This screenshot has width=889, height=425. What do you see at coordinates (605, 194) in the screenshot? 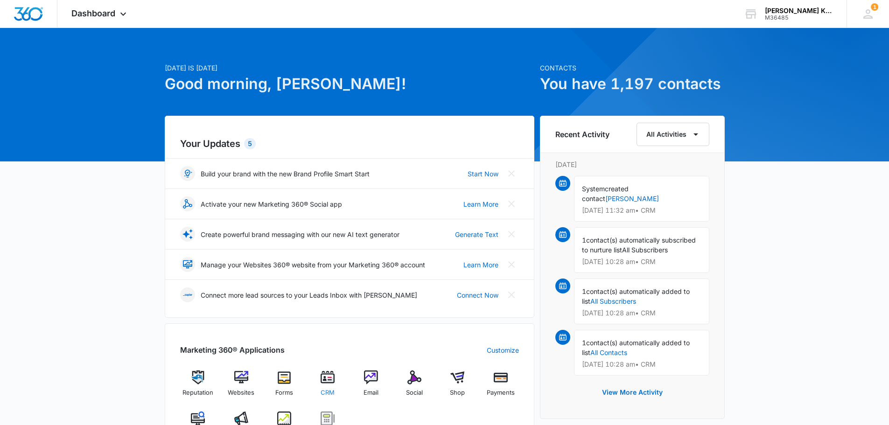
I see `span: created contact` at bounding box center [605, 194].